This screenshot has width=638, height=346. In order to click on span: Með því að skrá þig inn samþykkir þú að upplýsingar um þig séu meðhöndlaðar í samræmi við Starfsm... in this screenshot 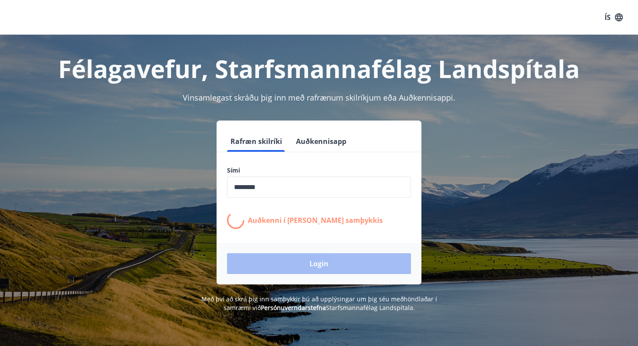, I will do `click(319, 303)`.